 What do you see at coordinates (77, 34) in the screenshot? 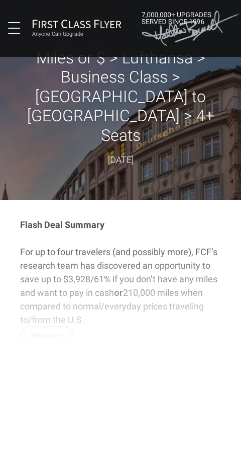
I see `small: Anyone Can Upgrade` at bounding box center [77, 34].